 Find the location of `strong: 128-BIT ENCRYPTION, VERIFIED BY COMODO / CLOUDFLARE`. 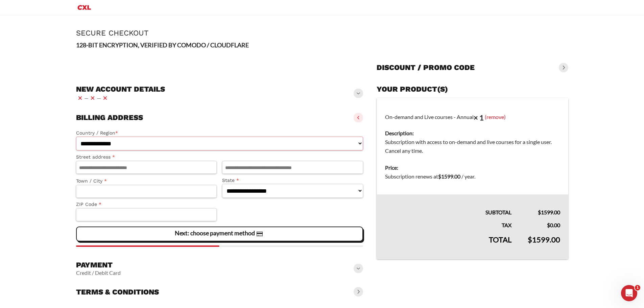

strong: 128-BIT ENCRYPTION, VERIFIED BY COMODO / CLOUDFLARE is located at coordinates (162, 45).